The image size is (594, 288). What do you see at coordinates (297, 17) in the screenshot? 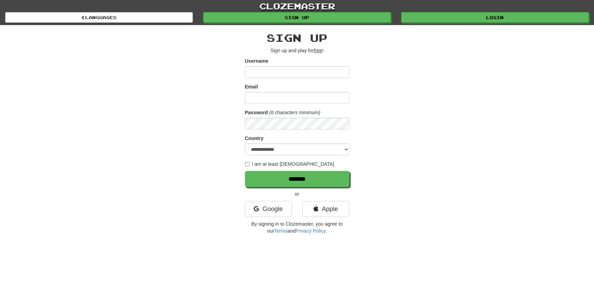
I see `a: Sign up` at bounding box center [297, 17].